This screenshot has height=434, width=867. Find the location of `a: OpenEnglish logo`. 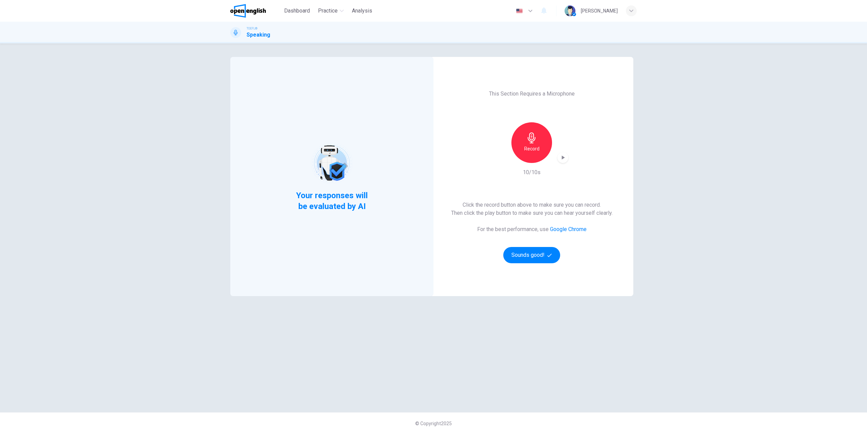

a: OpenEnglish logo is located at coordinates (256, 11).